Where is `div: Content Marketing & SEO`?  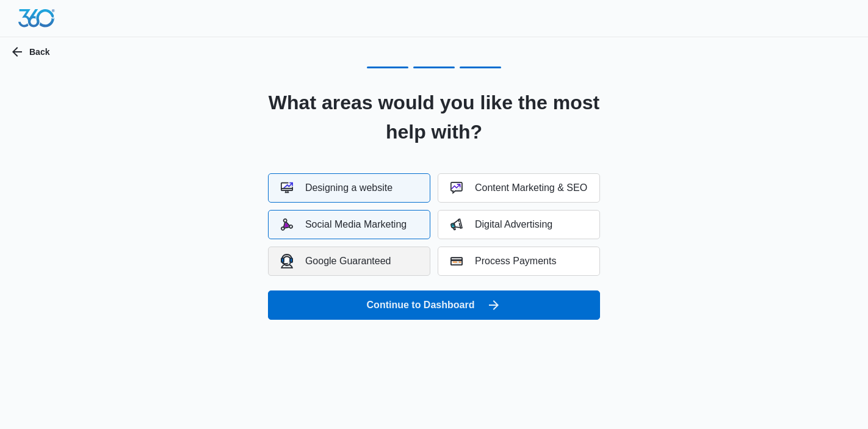
div: Content Marketing & SEO is located at coordinates (519, 188).